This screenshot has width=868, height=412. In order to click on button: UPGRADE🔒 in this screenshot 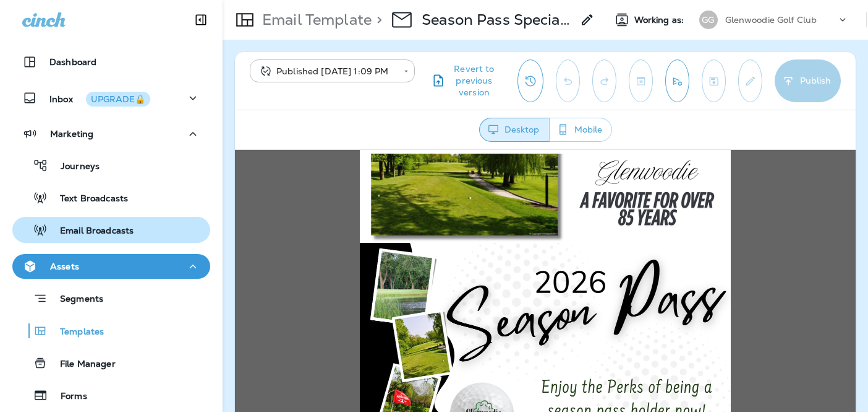, I will do `click(118, 99)`.